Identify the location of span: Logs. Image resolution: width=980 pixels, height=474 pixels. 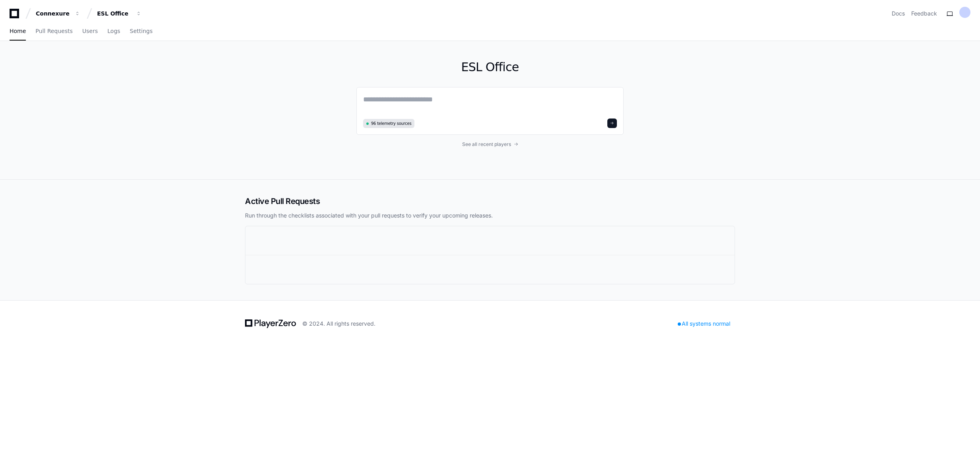
(114, 31).